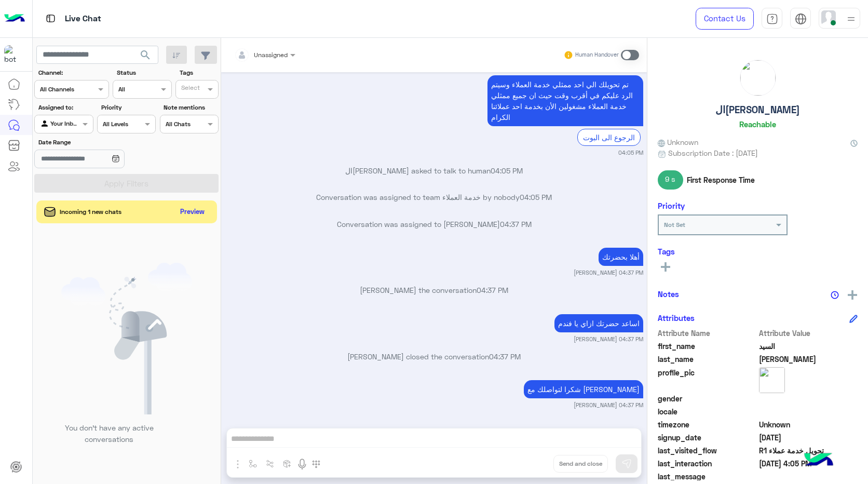 This screenshot has width=868, height=484. What do you see at coordinates (597, 55) in the screenshot?
I see `small: Human Handover` at bounding box center [597, 55].